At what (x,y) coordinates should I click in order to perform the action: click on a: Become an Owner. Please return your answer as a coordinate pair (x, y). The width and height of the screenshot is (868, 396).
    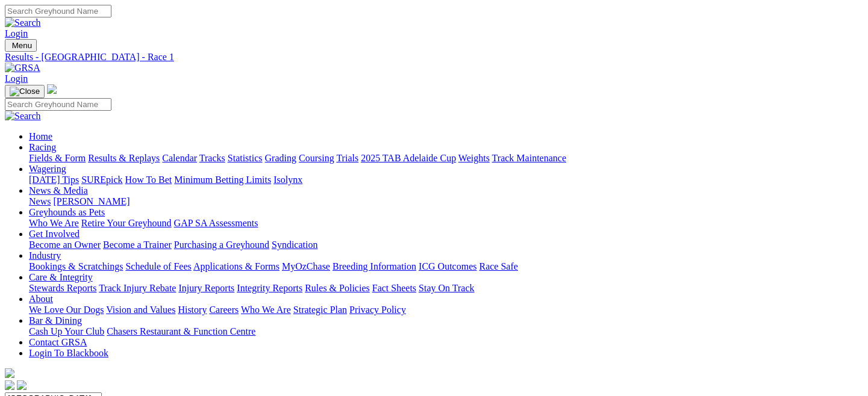
    Looking at the image, I should click on (64, 244).